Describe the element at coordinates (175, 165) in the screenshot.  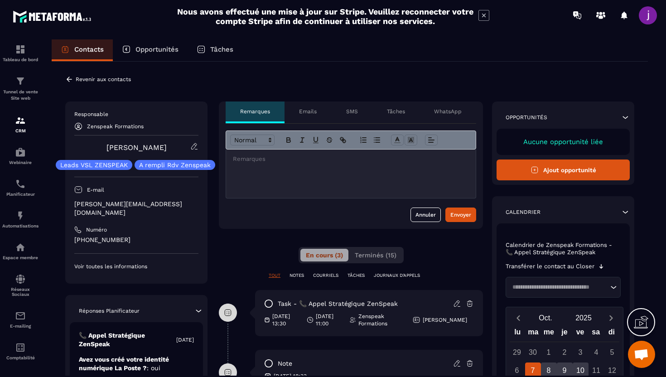
I see `p: A rempli Rdv Zenspeak` at that location.